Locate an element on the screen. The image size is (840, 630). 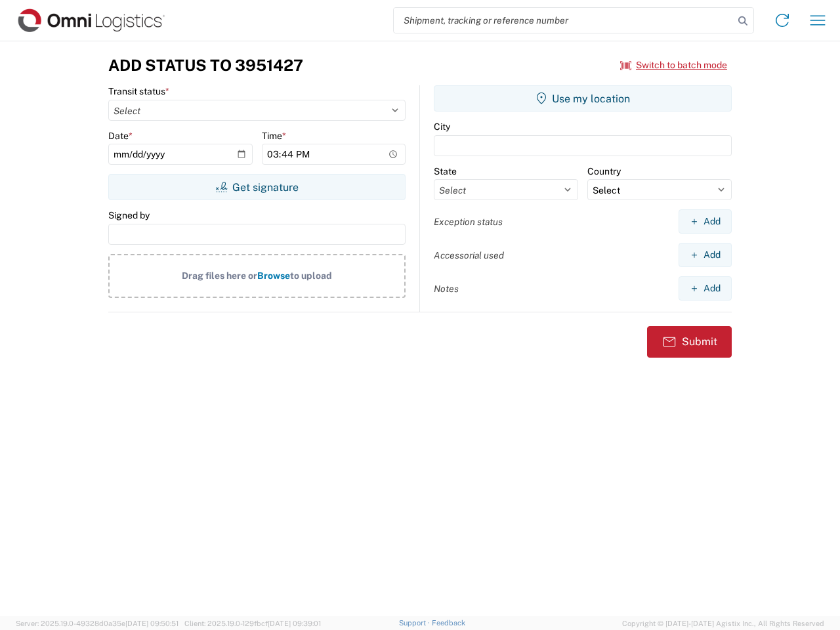
button: Submit is located at coordinates (689, 341).